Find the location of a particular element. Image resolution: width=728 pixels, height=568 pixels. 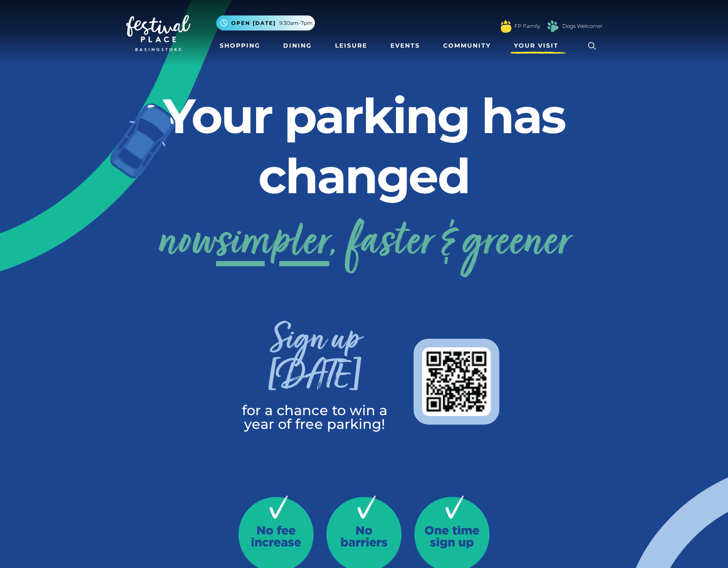

span: simpler is located at coordinates (273, 243).